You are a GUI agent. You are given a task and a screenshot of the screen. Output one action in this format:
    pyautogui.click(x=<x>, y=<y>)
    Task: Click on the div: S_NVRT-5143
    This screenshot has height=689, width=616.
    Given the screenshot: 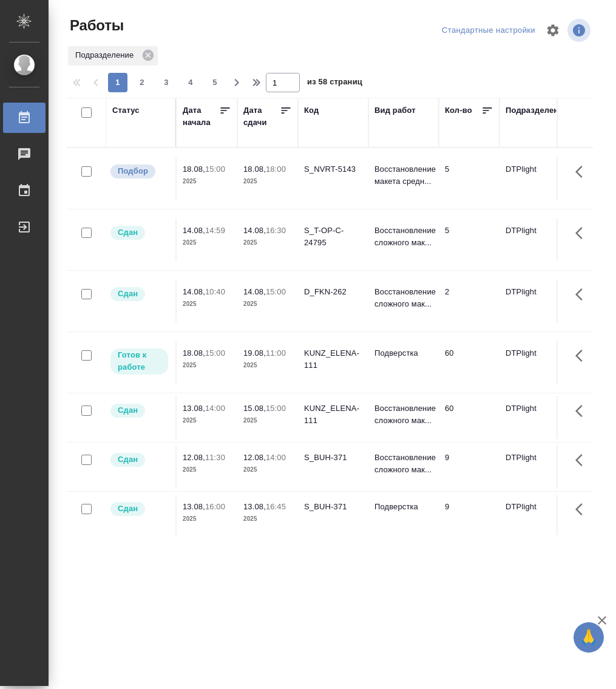 What is the action you would take?
    pyautogui.click(x=333, y=169)
    